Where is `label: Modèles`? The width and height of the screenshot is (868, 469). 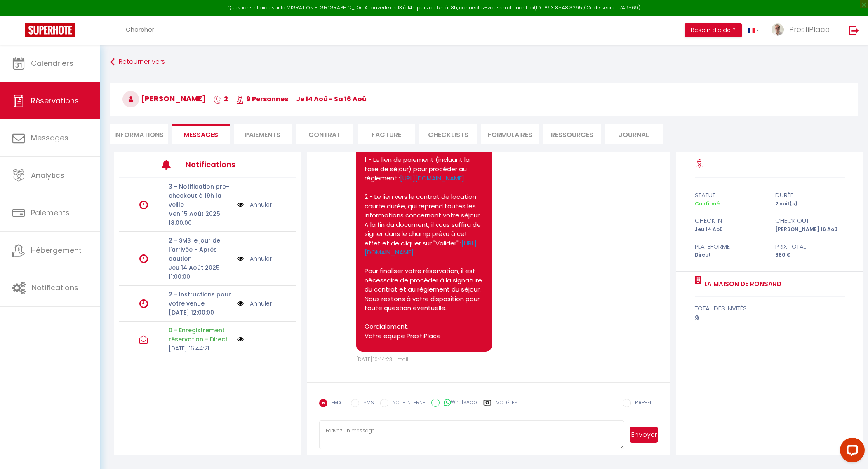 label: Modèles is located at coordinates (506, 406).